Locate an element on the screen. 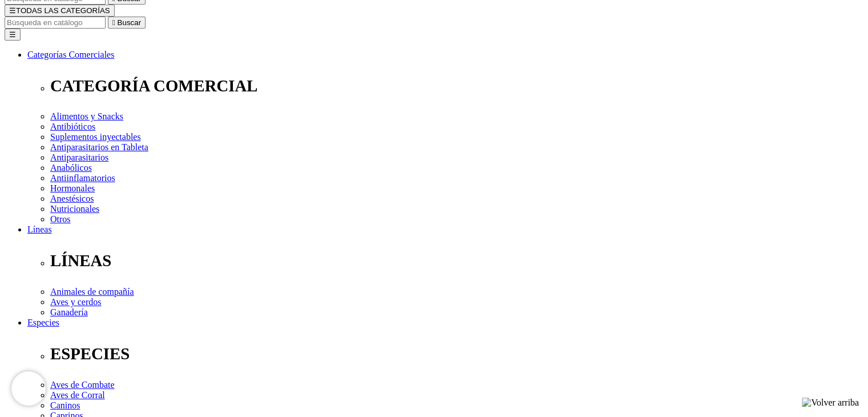  a: Suplementos inyectables is located at coordinates (95, 137).